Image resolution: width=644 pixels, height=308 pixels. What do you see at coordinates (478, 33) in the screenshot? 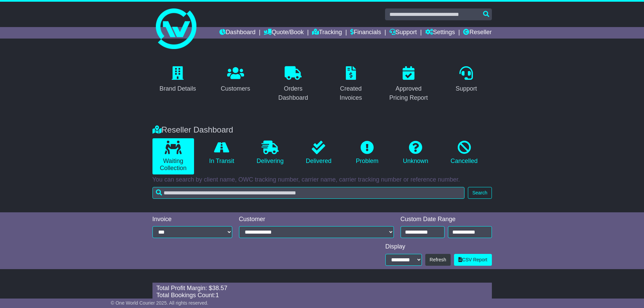
I see `a: Reseller` at bounding box center [478, 33].